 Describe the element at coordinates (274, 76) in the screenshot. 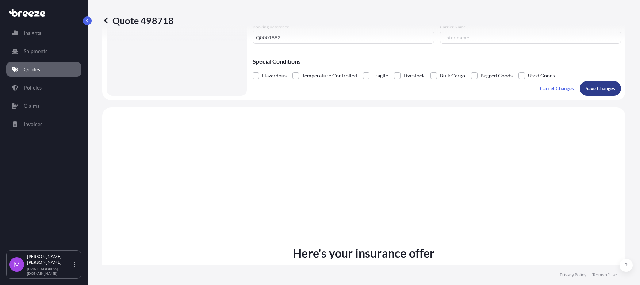

I see `span: Hazardous` at that location.